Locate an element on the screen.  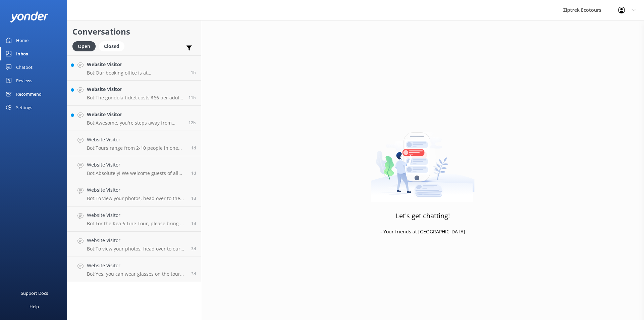
div: Recommend is located at coordinates (29, 94).